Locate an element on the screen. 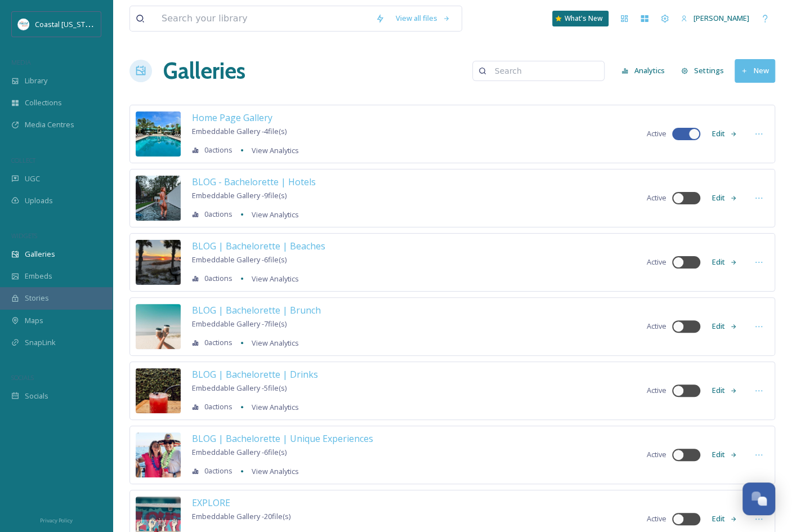 This screenshot has height=532, width=792. span: Socials is located at coordinates (36, 395).